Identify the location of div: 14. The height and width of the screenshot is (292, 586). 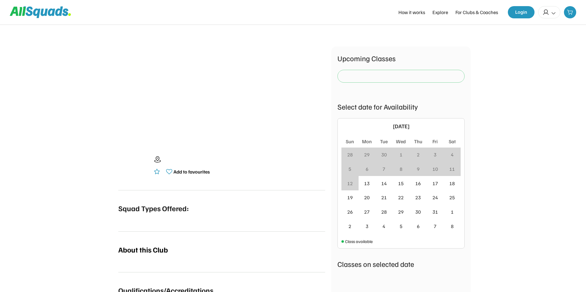
(384, 184).